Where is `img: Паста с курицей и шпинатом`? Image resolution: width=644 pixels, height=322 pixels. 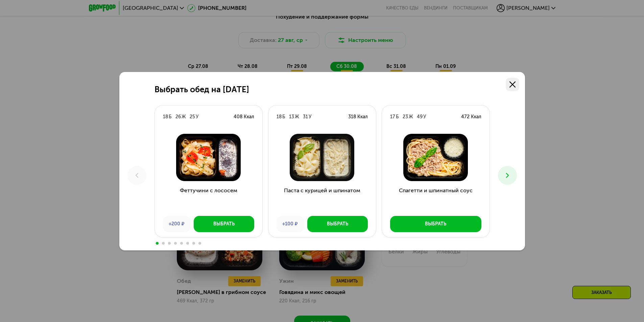
img: Паста с курицей и шпинатом is located at coordinates (322, 157).